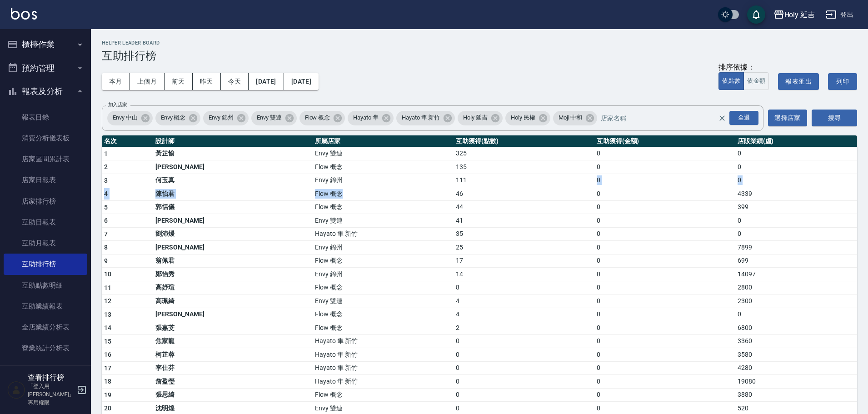  What do you see at coordinates (106, 220) in the screenshot?
I see `span: 6` at bounding box center [106, 220].